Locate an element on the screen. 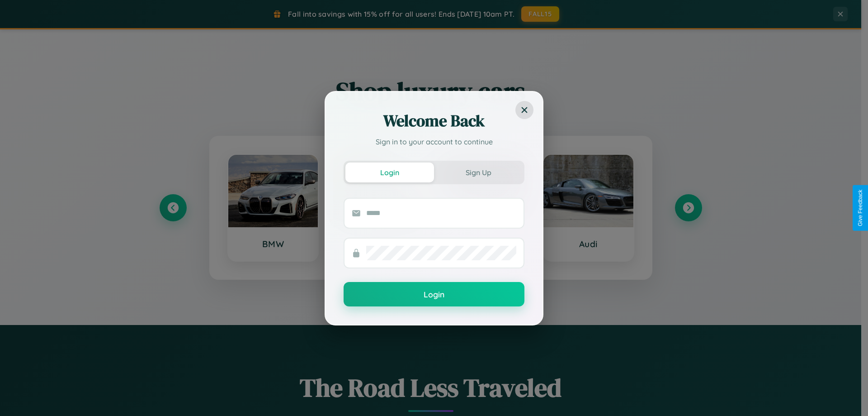  h2: Welcome Back is located at coordinates (434, 121).